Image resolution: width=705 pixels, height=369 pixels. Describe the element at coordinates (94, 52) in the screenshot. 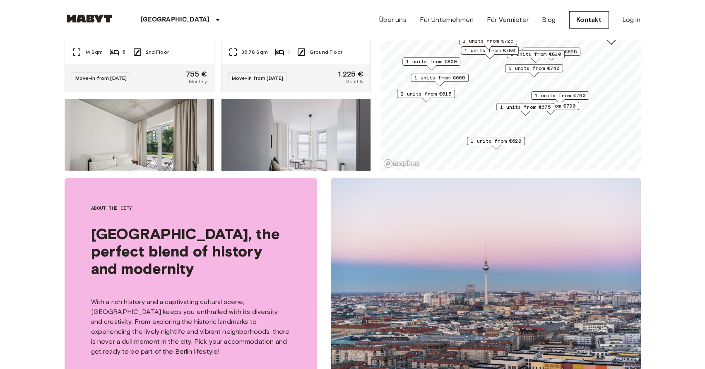

I see `span: 14 Sqm` at that location.